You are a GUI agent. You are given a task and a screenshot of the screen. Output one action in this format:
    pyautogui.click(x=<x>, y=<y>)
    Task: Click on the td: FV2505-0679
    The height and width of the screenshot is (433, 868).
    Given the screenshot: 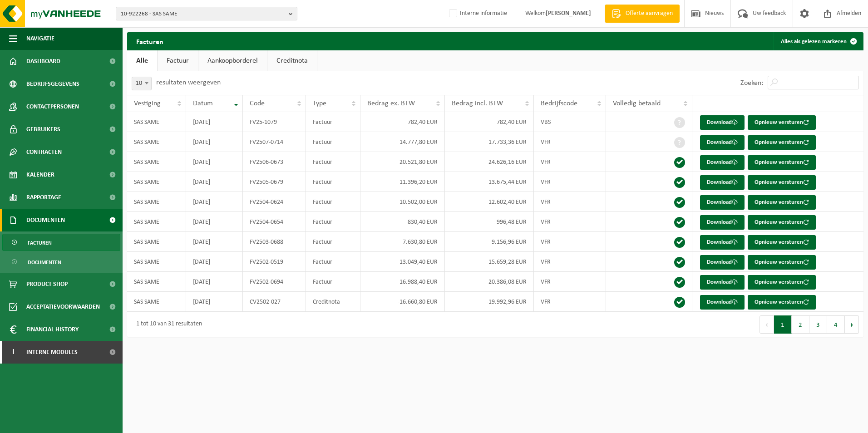 What is the action you would take?
    pyautogui.click(x=274, y=182)
    